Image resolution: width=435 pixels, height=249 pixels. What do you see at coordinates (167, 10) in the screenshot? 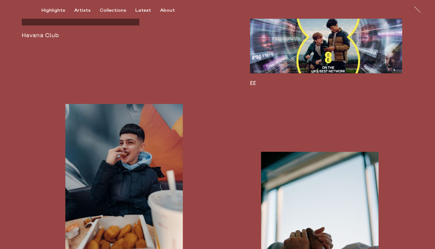
I see `div: About` at bounding box center [167, 10].